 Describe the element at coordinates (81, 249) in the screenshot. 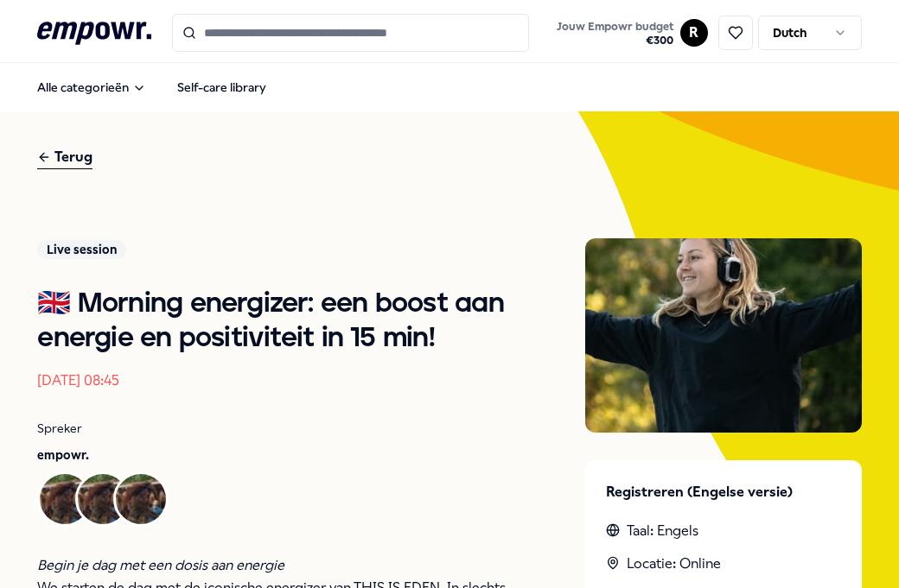

I see `div: Live session` at that location.